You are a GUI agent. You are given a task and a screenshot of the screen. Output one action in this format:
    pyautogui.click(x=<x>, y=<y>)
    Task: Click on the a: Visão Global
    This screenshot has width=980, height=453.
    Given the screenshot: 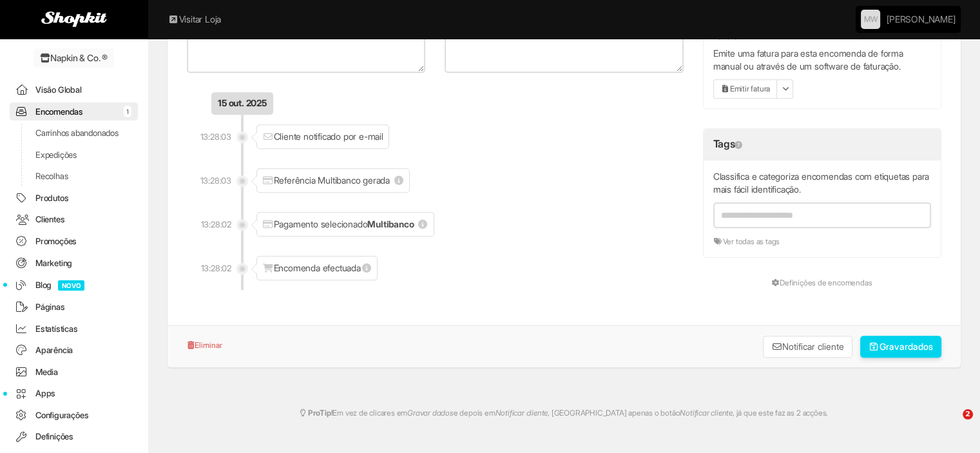 What is the action you would take?
    pyautogui.click(x=73, y=89)
    